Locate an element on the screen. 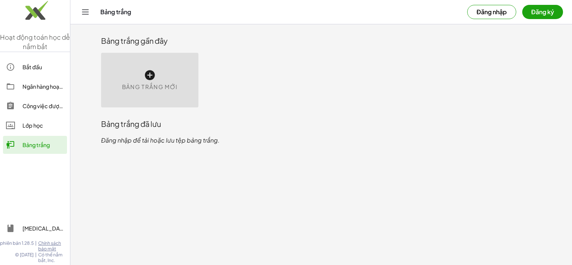  div: Bảng trắng is located at coordinates (43, 145).